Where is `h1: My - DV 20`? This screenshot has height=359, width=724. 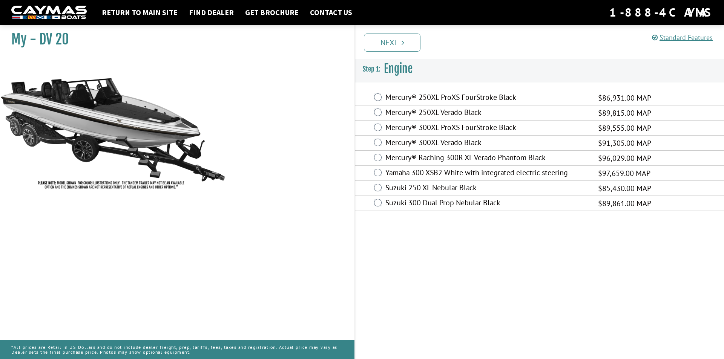
h1: My - DV 20 is located at coordinates (173, 39).